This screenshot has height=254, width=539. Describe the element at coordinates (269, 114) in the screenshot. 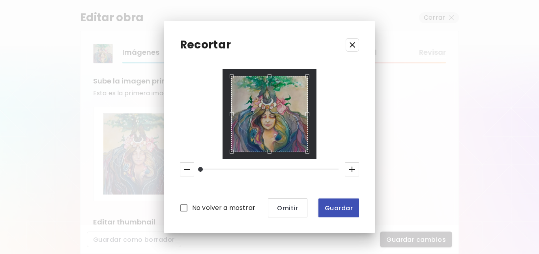

I see `div: Use the arrow keys to move the crop selection area` at that location.